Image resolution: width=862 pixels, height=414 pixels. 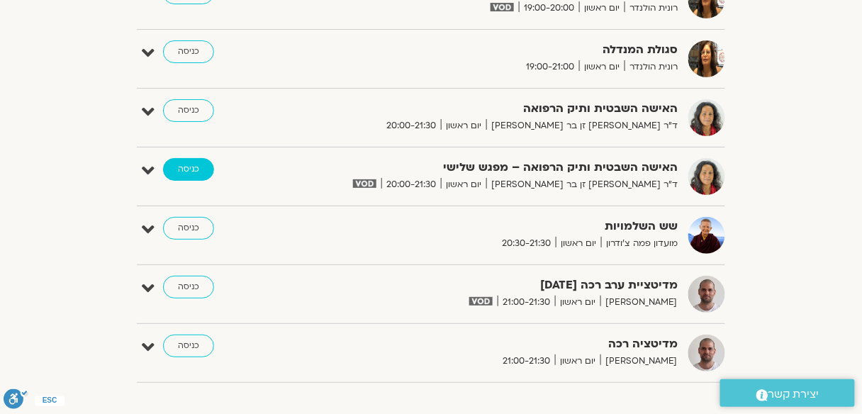 What do you see at coordinates (504, 226) in the screenshot?
I see `strong: שש השלמויות` at bounding box center [504, 226].